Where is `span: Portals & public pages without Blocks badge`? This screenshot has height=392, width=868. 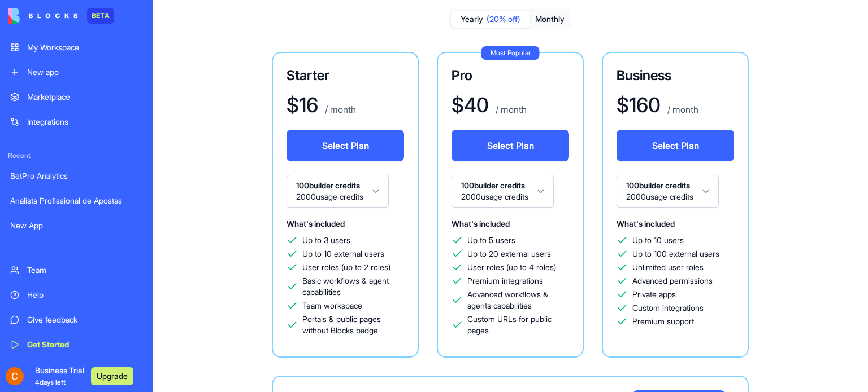
span: Portals & public pages without Blocks badge is located at coordinates (353, 325).